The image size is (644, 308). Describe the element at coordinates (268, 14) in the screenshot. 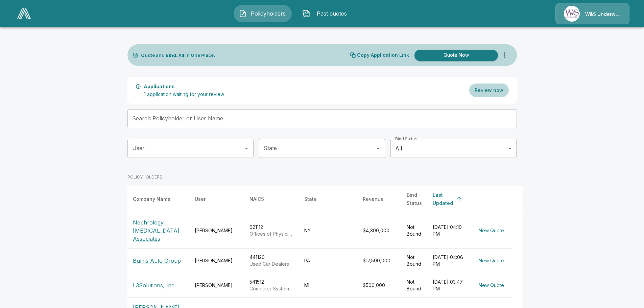

I see `span: Policyholders` at that location.